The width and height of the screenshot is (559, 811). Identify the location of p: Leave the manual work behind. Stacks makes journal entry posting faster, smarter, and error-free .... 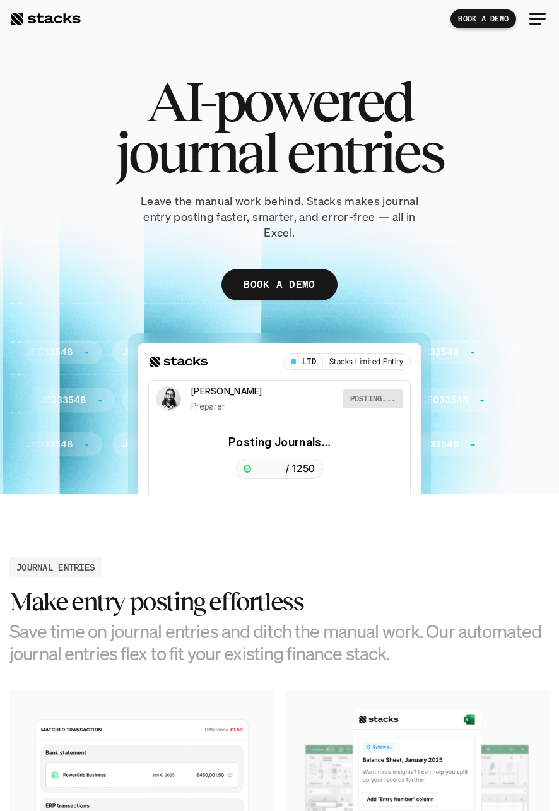
(280, 217).